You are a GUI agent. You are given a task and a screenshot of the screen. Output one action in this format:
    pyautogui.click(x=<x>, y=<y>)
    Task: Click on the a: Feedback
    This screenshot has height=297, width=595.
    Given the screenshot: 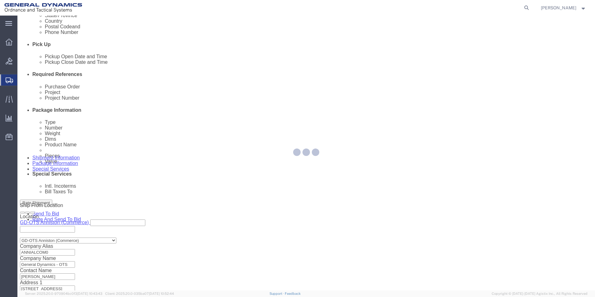 What is the action you would take?
    pyautogui.click(x=292, y=293)
    